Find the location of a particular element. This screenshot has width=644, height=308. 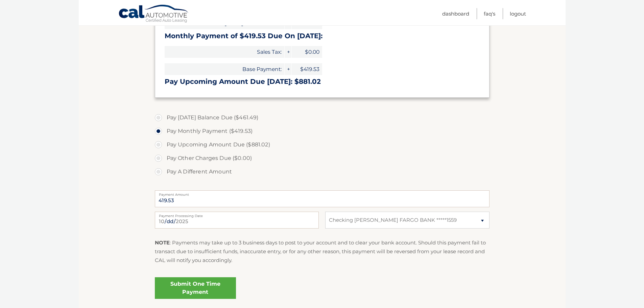

label: Payment Amount is located at coordinates (322, 193).